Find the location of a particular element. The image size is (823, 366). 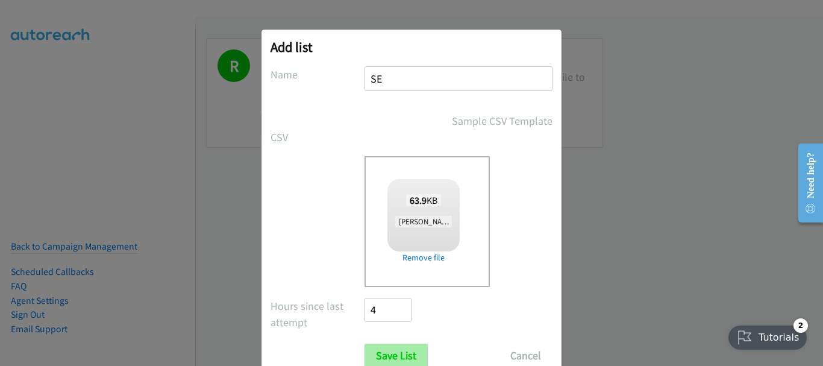

upt-list-badge: 2 is located at coordinates (79, 12).